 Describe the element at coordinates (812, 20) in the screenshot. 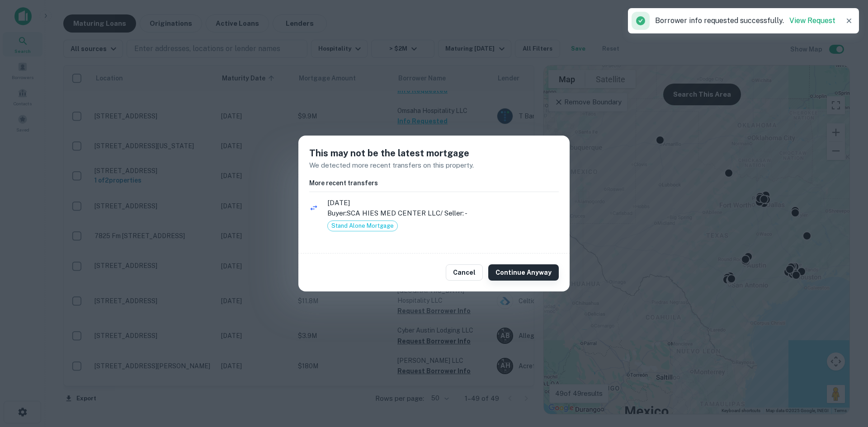

I see `a: View Request` at that location.